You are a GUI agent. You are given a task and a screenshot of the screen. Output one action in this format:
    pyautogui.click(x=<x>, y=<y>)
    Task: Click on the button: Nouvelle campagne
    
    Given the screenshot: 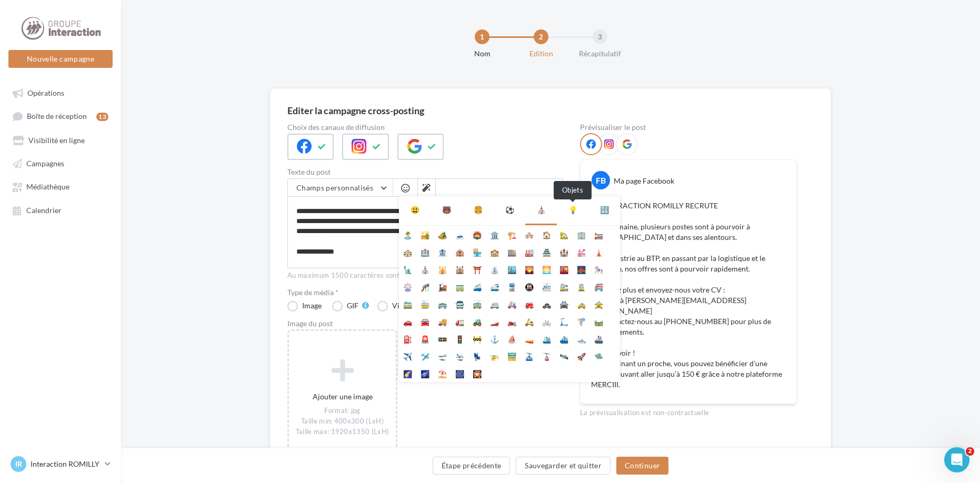 What is the action you would take?
    pyautogui.click(x=60, y=59)
    